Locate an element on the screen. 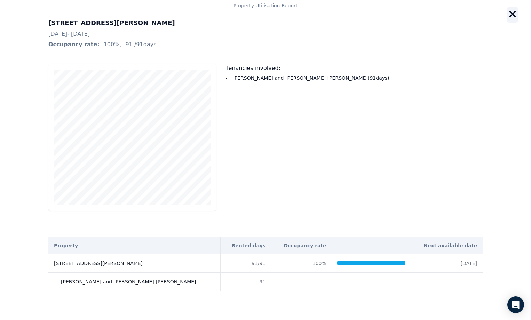 This screenshot has width=531, height=320. div: Open Intercom Messenger is located at coordinates (516, 305).